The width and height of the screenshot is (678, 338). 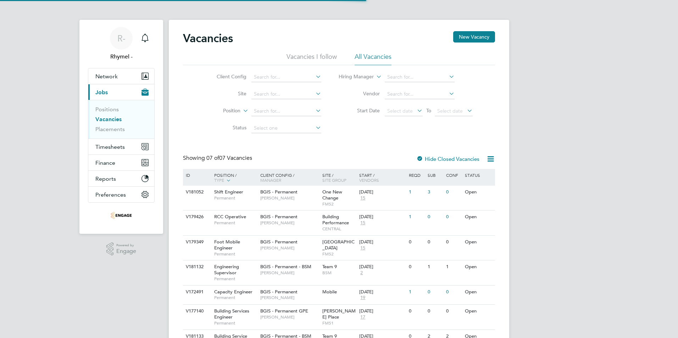 What do you see at coordinates (106, 179) in the screenshot?
I see `span: Reports` at bounding box center [106, 179].